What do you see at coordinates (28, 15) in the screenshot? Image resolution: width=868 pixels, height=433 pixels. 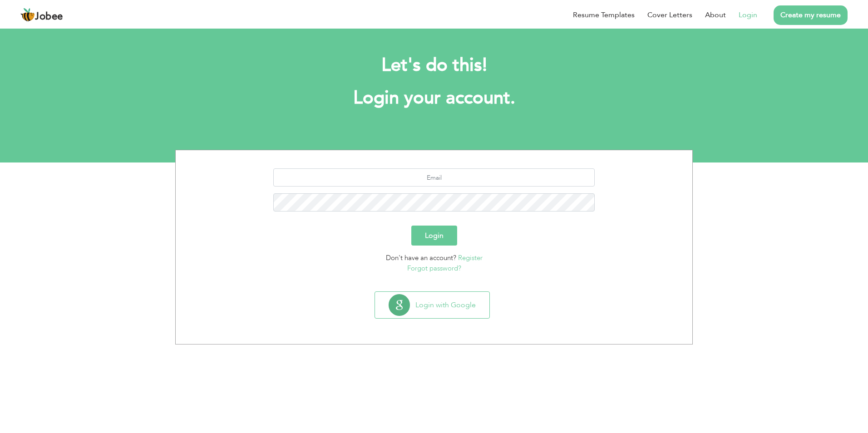 I see `img: jobee.io` at bounding box center [28, 15].